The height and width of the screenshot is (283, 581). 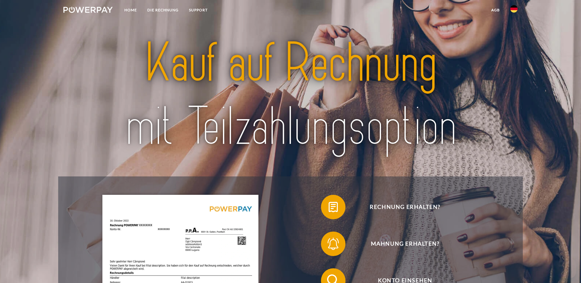 I want to click on img: qb_bill.svg, so click(x=333, y=207).